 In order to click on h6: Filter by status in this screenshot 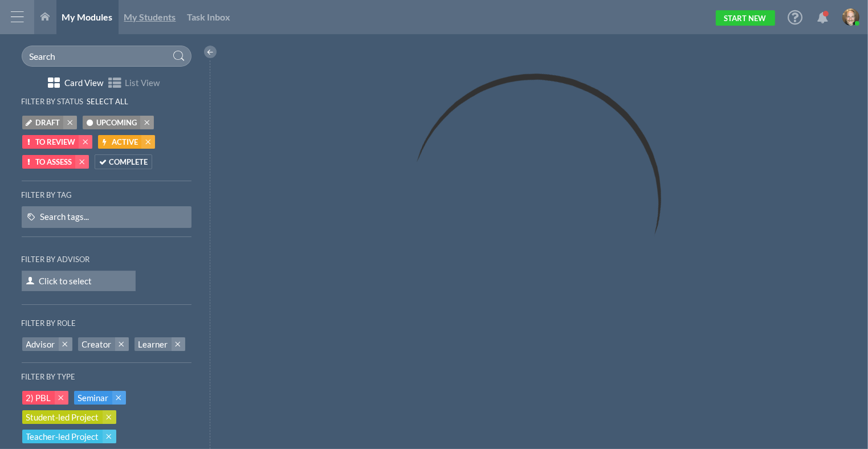, I will do `click(52, 102)`.